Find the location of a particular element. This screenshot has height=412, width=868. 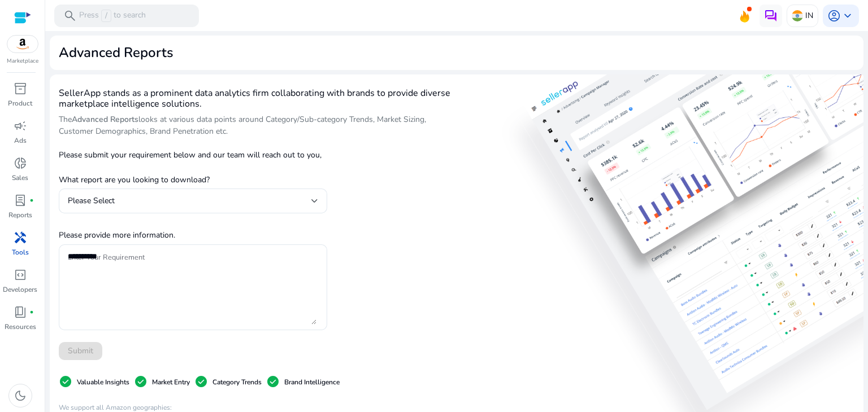

span: campaign is located at coordinates (20, 126).